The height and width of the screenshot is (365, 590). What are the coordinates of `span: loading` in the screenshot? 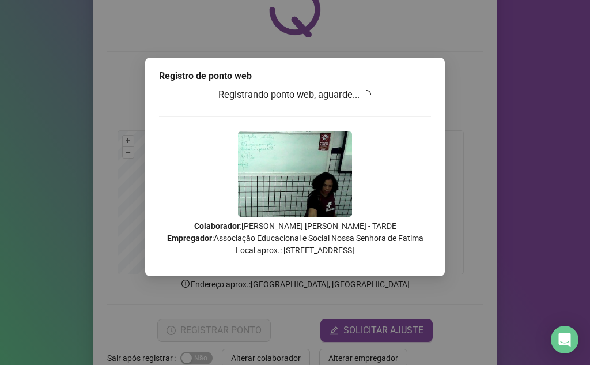 It's located at (366, 94).